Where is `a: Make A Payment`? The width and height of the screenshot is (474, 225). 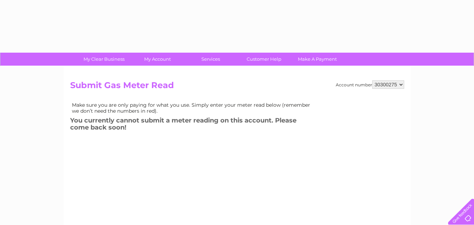
a: Make A Payment is located at coordinates (317, 59).